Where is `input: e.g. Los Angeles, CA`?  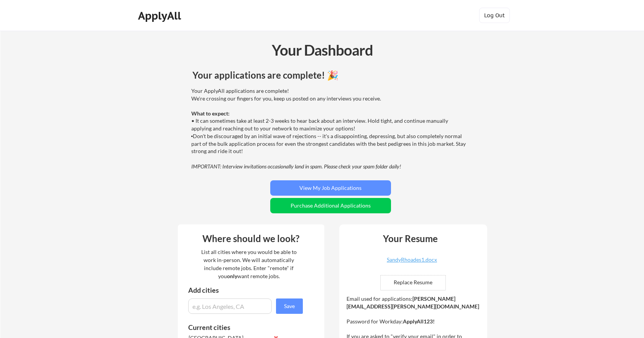
input: e.g. Los Angeles, CA is located at coordinates (230, 306).